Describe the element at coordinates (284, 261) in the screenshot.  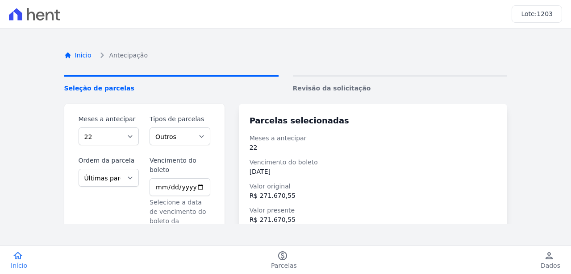
I see `a: paidParcelas` at that location.